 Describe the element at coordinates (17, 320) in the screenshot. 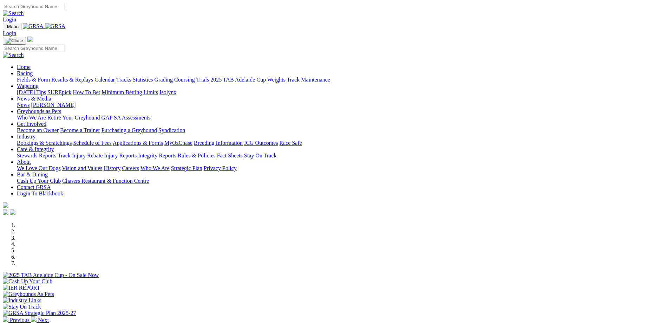

I see `a: Previous` at that location.